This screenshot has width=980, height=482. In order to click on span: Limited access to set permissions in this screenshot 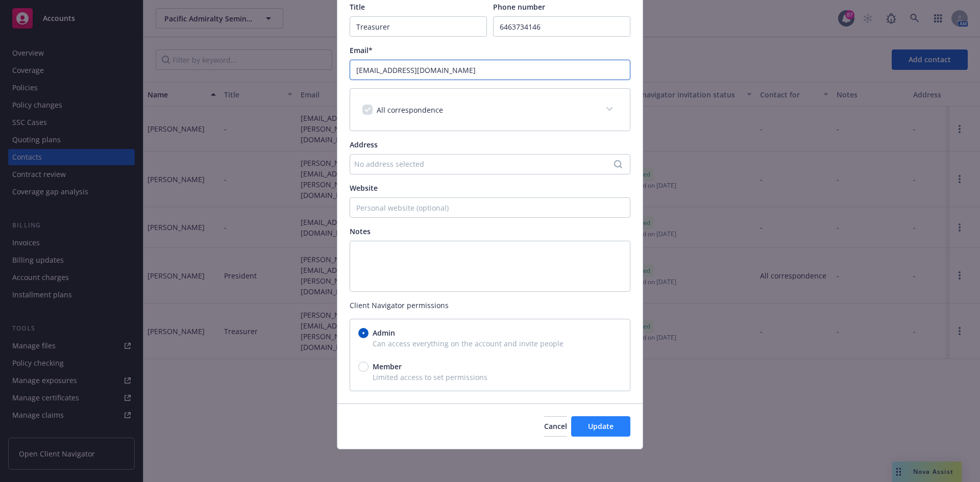, I will do `click(490, 377)`.